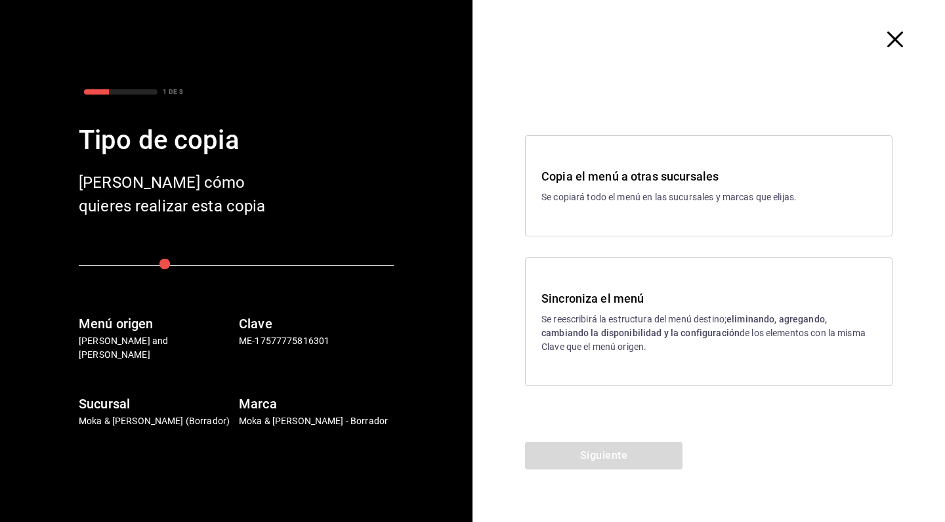 This screenshot has width=945, height=522. What do you see at coordinates (316, 324) in the screenshot?
I see `h6: Clave` at bounding box center [316, 324].